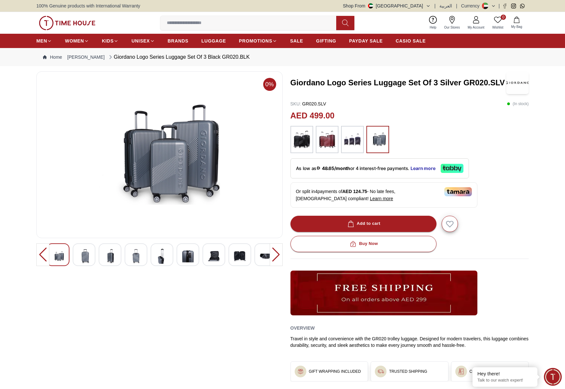 This screenshot has height=389, width=565. Describe the element at coordinates (335, 372) in the screenshot. I see `h3: GIFT WRAPPING INCLUDED` at that location.